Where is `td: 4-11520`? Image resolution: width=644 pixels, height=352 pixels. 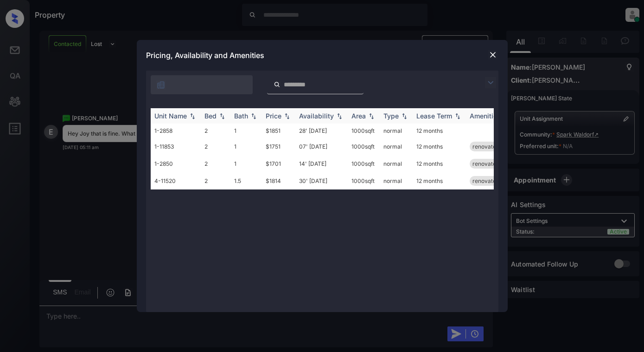
td: 4-11520 is located at coordinates (176, 181).